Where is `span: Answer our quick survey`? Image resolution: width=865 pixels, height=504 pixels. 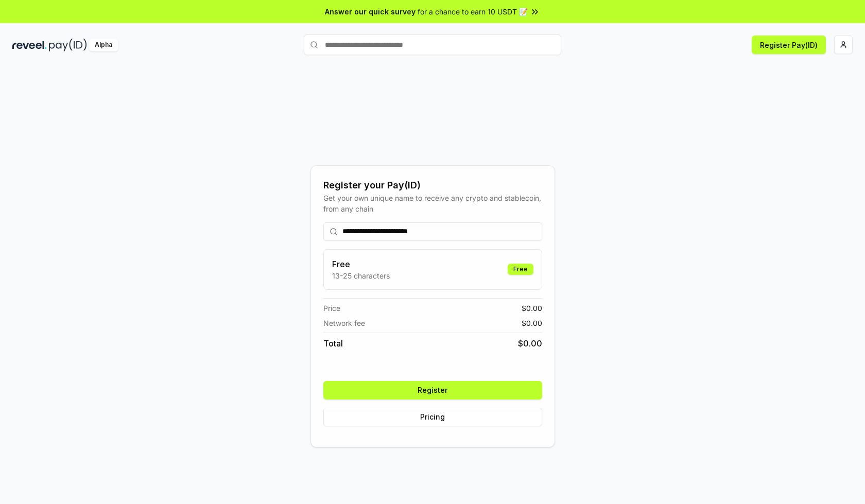 span: Answer our quick survey is located at coordinates (370, 12).